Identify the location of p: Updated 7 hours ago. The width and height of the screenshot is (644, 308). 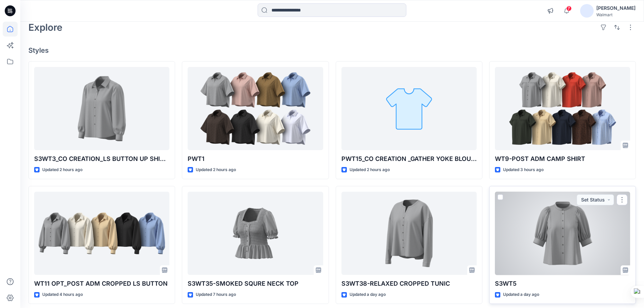
(216, 295).